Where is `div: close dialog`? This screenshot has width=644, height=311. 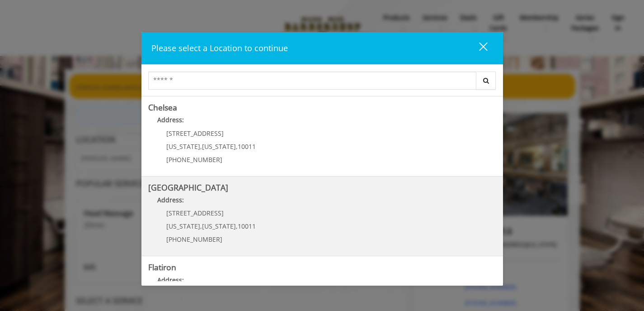 div: close dialog is located at coordinates (478, 48).